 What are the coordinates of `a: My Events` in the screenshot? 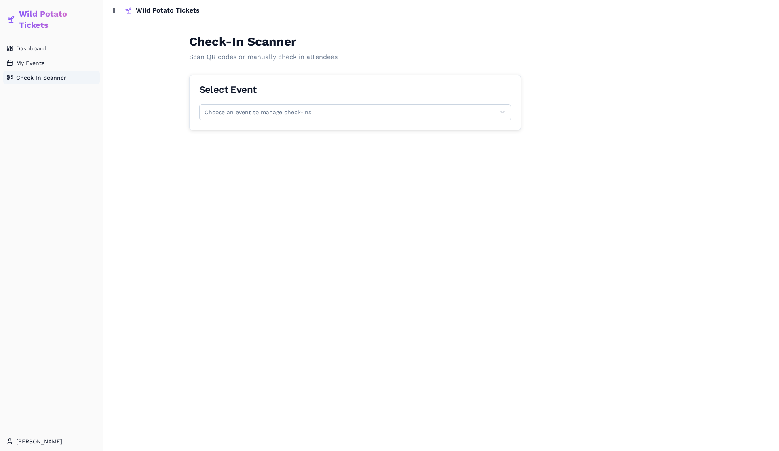 It's located at (51, 63).